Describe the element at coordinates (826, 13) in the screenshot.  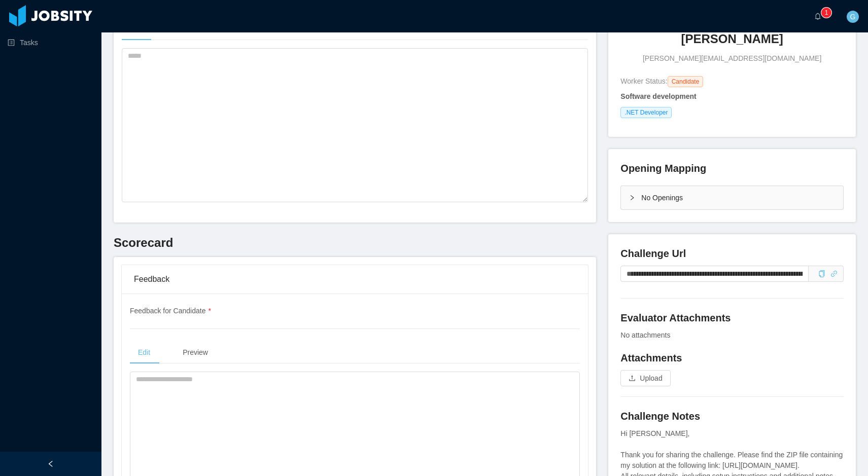
I see `sup: 1` at that location.